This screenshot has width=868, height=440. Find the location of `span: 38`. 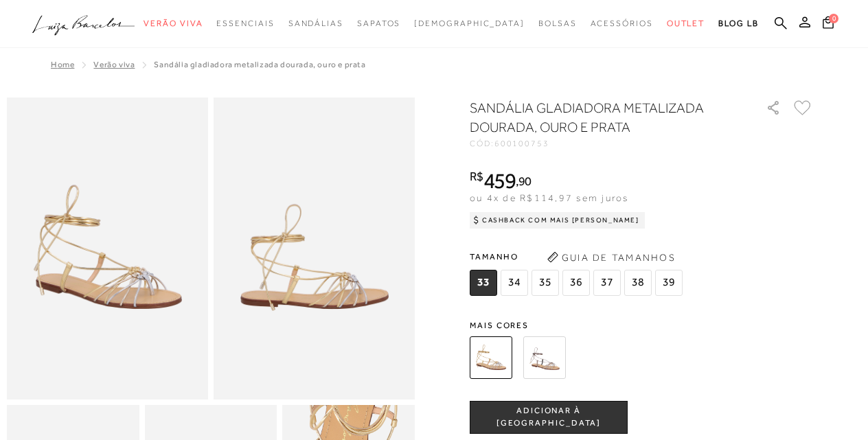

span: 38 is located at coordinates (638, 283).